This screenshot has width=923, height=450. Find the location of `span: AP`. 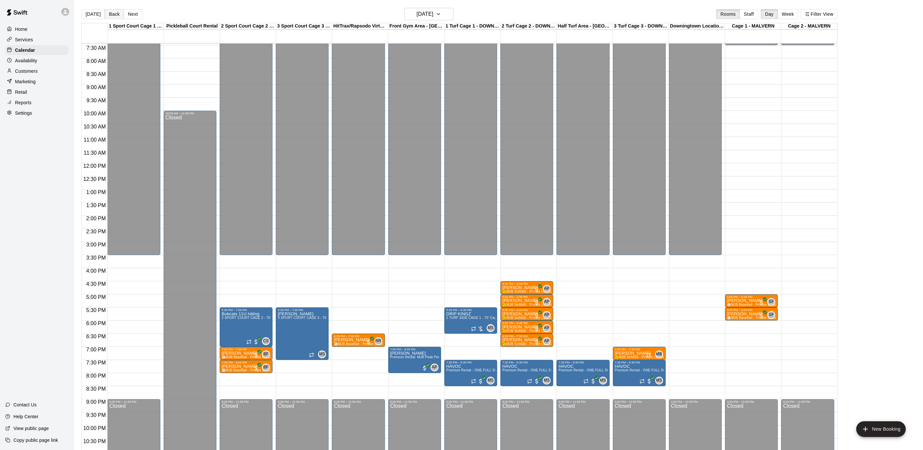

span: AP is located at coordinates (547, 341).